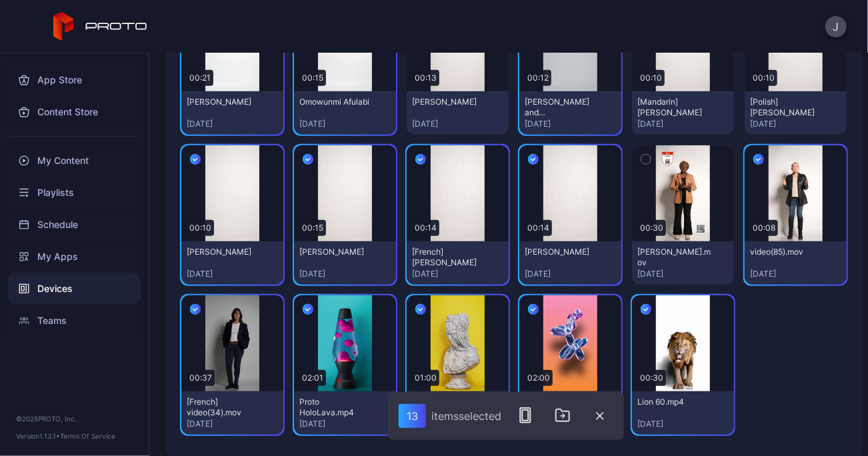 This screenshot has height=456, width=868. Describe the element at coordinates (38, 436) in the screenshot. I see `span: Version 1.13.1 •` at that location.